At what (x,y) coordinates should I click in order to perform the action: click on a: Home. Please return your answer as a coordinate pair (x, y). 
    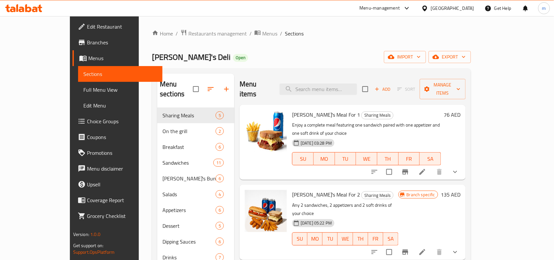
    Looking at the image, I should click on (162, 33).